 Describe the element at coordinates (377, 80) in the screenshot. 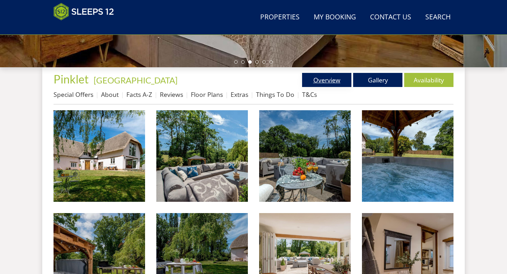

I see `a: Gallery` at that location.